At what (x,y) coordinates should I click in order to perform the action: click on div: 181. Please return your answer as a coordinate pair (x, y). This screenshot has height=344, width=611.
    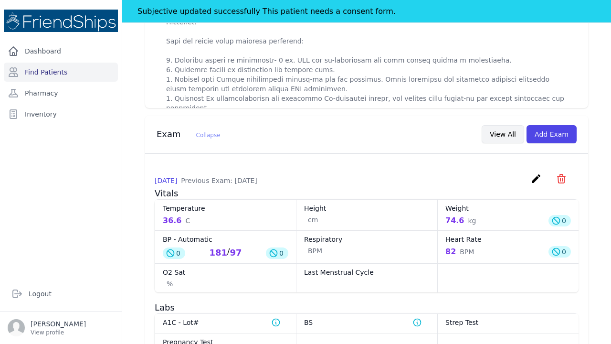
    Looking at the image, I should click on (218, 252).